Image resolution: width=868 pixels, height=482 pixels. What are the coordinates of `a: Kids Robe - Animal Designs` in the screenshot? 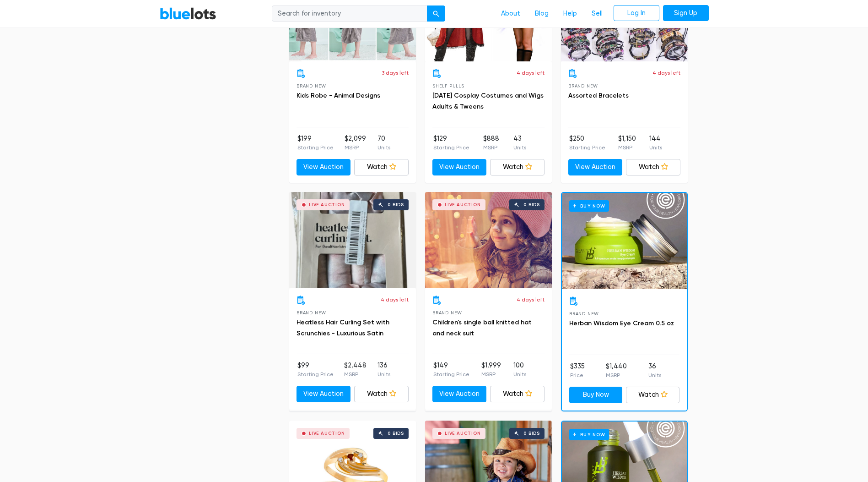 It's located at (338, 95).